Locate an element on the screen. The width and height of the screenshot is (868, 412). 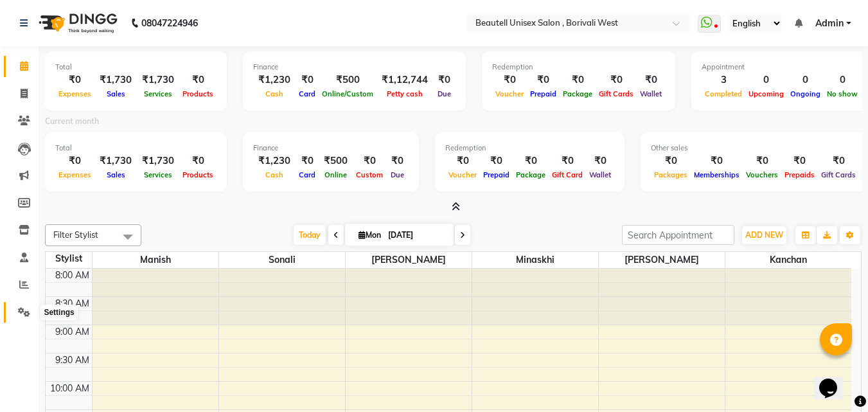
div: Stylist is located at coordinates (69, 258).